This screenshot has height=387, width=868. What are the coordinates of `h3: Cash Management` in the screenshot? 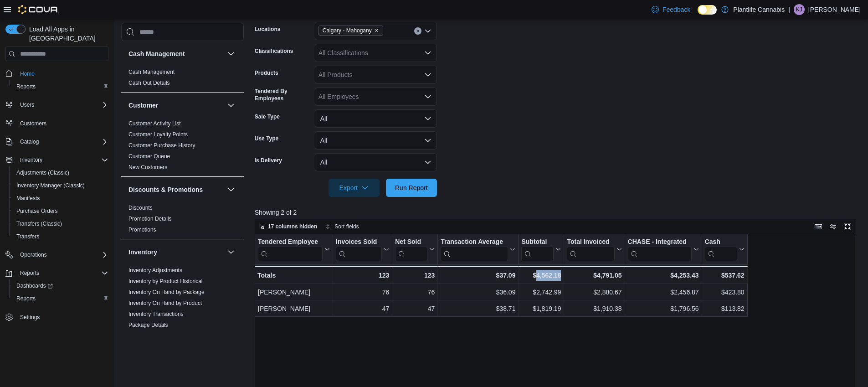 It's located at (157, 54).